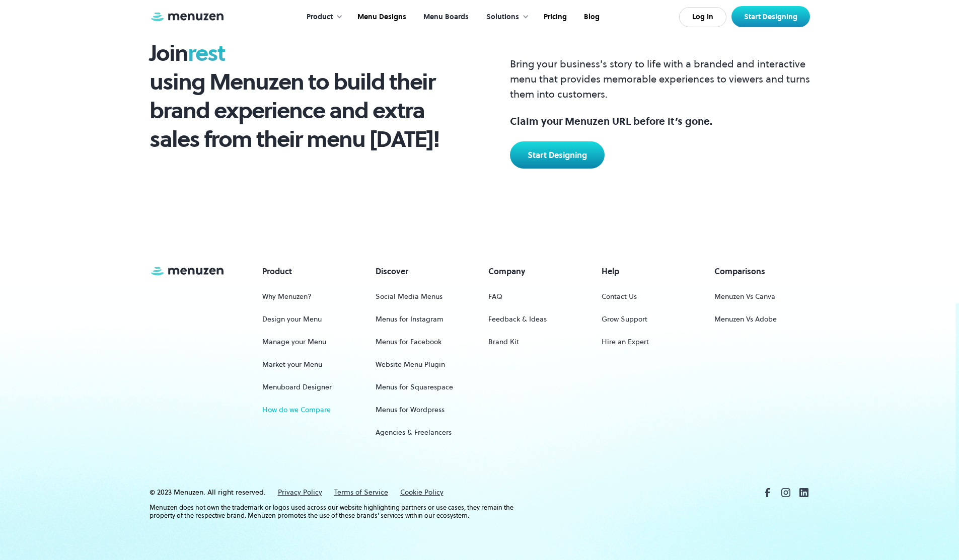  I want to click on a: Log In, so click(703, 17).